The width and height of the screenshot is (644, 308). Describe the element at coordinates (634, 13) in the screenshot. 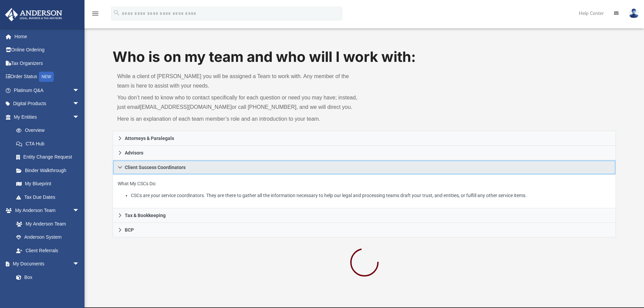

I see `img: User Pic` at that location.